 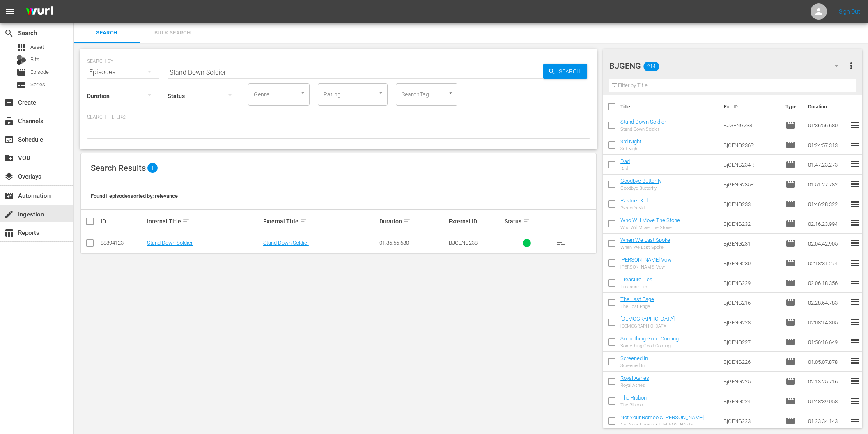 I want to click on td: 02:13:25.716, so click(x=828, y=381).